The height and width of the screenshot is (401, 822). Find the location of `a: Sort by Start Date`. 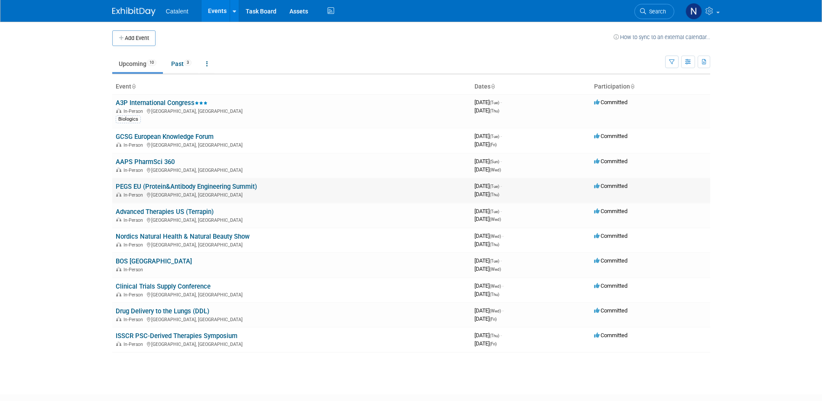

a: Sort by Start Date is located at coordinates (493, 86).